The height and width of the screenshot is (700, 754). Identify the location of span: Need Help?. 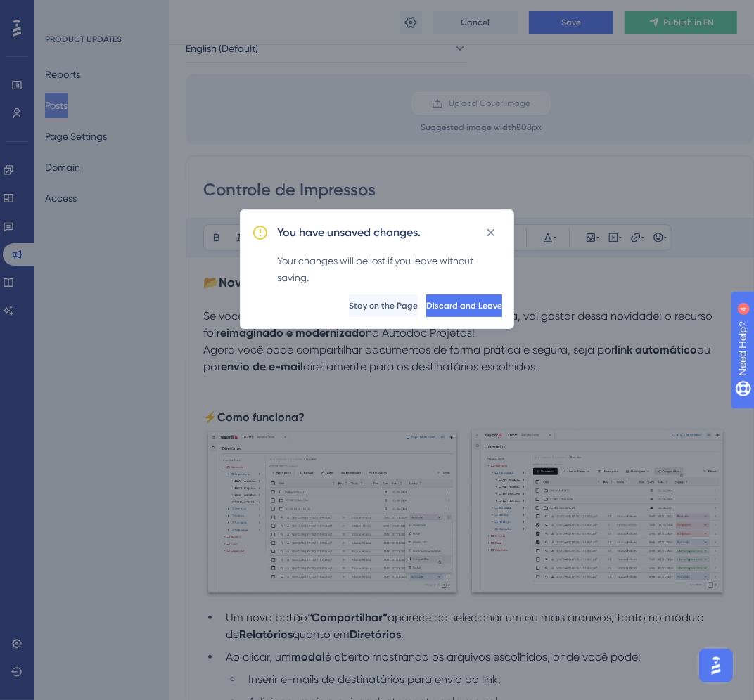
(60, 12).